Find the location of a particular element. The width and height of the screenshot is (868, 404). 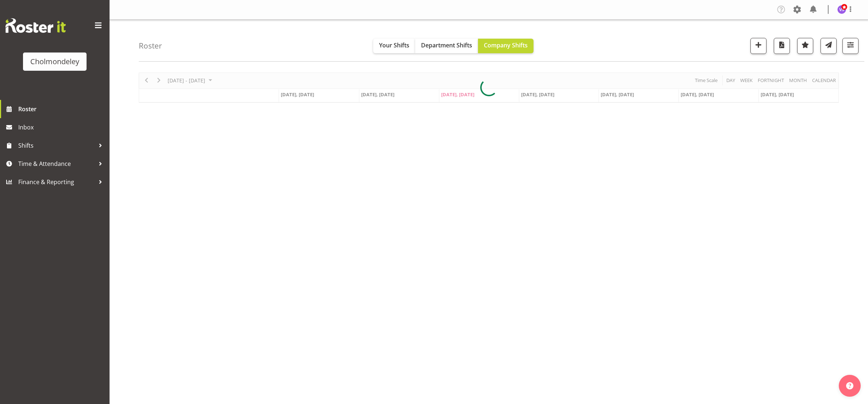

span: Inbox is located at coordinates (62, 127).